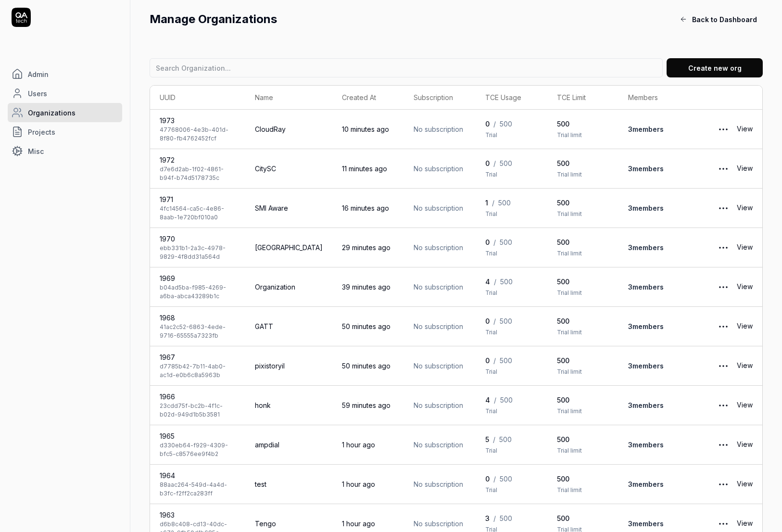 The image size is (782, 532). I want to click on a: Misc, so click(65, 151).